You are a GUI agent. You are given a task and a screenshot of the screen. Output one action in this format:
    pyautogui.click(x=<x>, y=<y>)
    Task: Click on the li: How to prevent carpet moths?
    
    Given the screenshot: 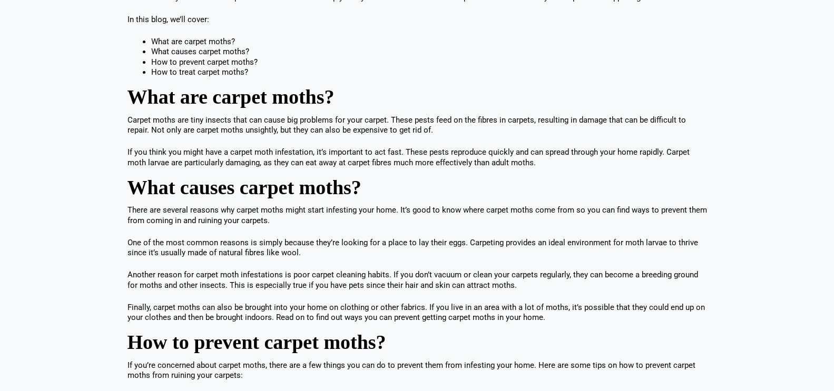 What is the action you would take?
    pyautogui.click(x=429, y=63)
    